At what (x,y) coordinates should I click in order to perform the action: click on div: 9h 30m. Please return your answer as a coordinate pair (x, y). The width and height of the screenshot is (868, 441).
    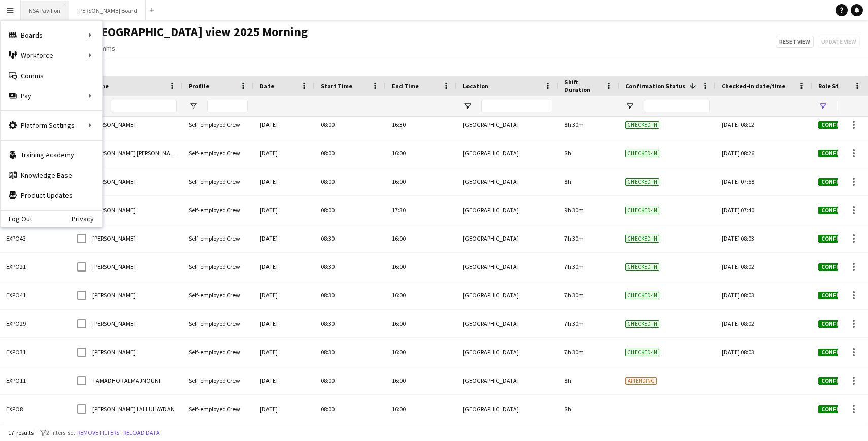
    Looking at the image, I should click on (589, 210).